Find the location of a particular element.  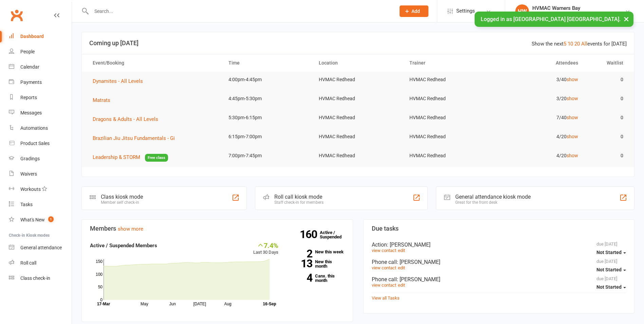

a: Calendar is located at coordinates (40, 67).